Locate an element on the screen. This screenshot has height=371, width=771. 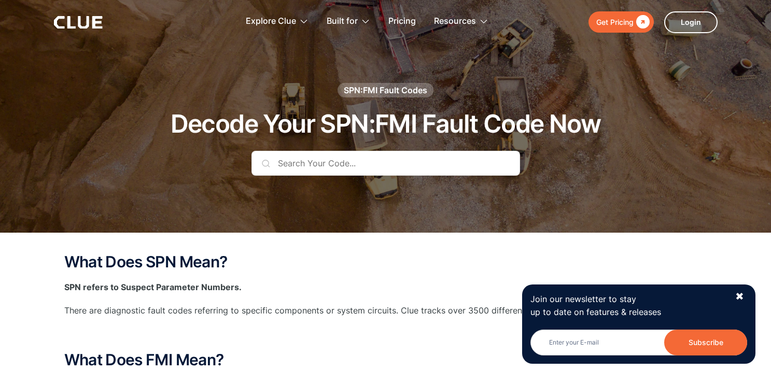
div: Get Pricing is located at coordinates (615, 22).